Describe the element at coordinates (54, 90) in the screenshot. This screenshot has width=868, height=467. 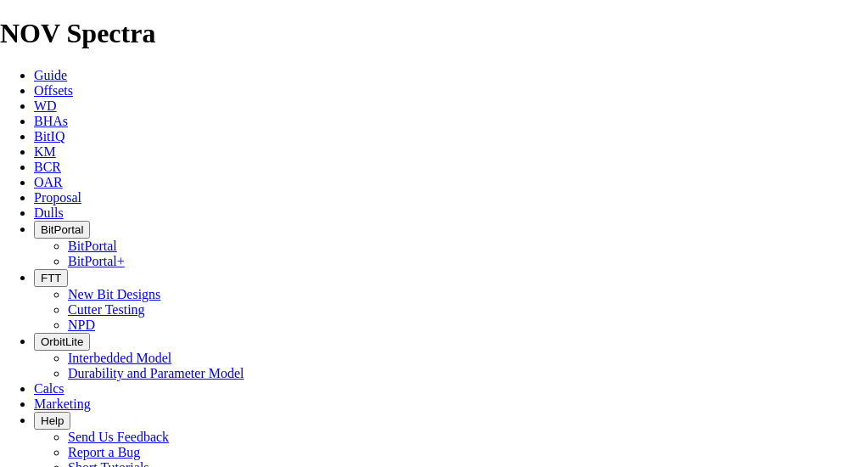
I see `span: Offsets` at that location.